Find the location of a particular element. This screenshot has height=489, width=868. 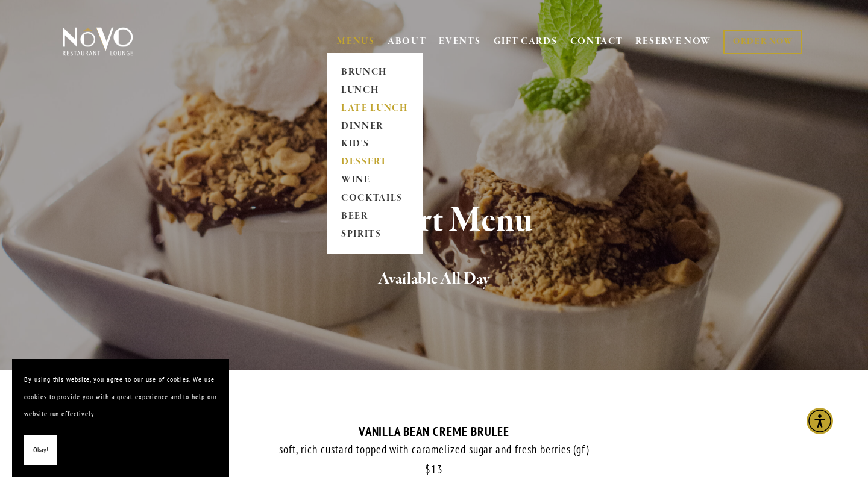

button: Okay! is located at coordinates (41, 450).